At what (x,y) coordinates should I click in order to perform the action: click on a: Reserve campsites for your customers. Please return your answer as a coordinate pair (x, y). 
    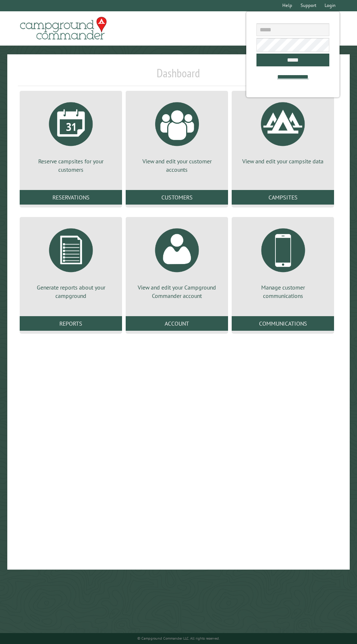
    Looking at the image, I should click on (71, 135).